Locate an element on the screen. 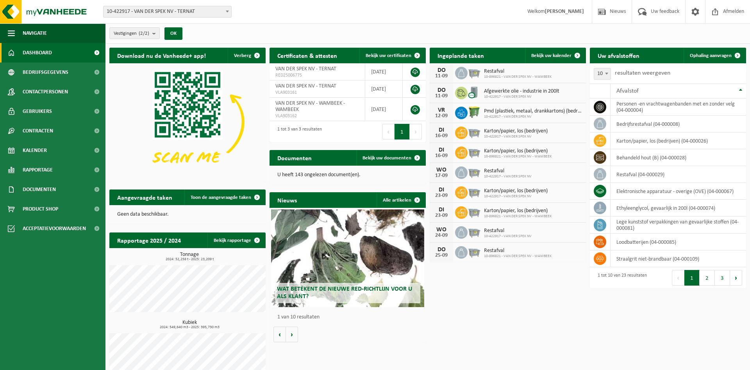 This screenshot has width=750, height=370. div: 24-09 is located at coordinates (441, 236).